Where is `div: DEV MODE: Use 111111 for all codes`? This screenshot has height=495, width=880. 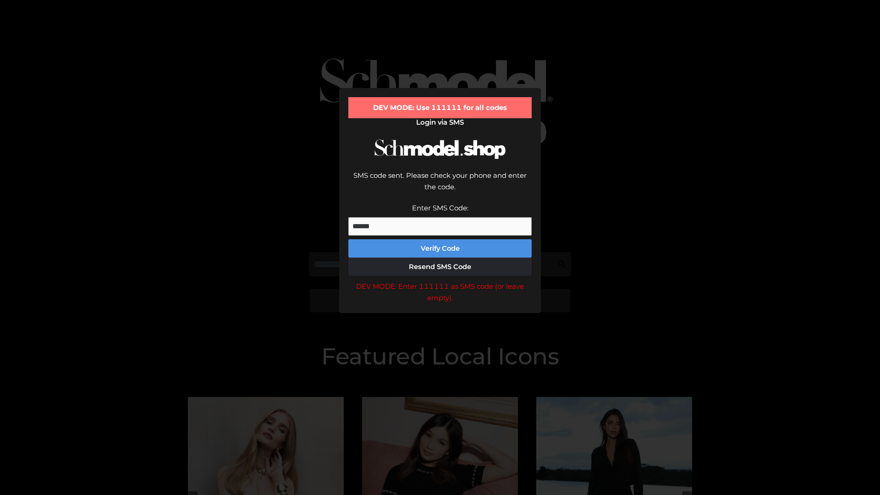
div: DEV MODE: Use 111111 for all codes is located at coordinates (440, 108).